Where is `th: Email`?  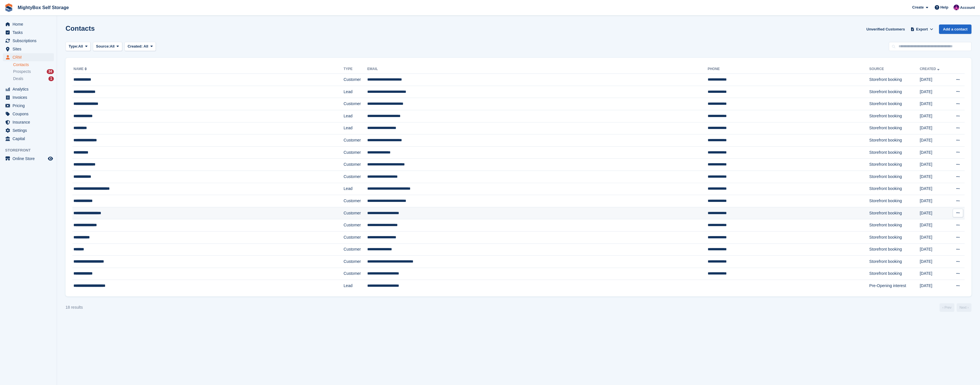 th: Email is located at coordinates (537, 69).